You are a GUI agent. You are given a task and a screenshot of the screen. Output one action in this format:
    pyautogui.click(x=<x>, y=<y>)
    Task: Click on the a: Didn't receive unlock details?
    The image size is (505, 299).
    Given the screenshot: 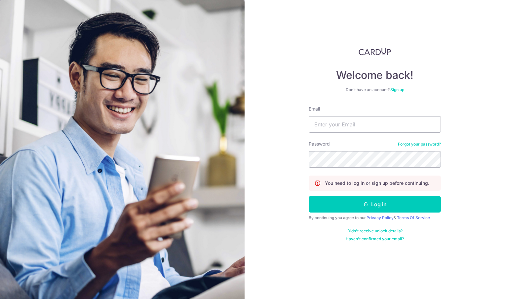 What is the action you would take?
    pyautogui.click(x=374, y=231)
    